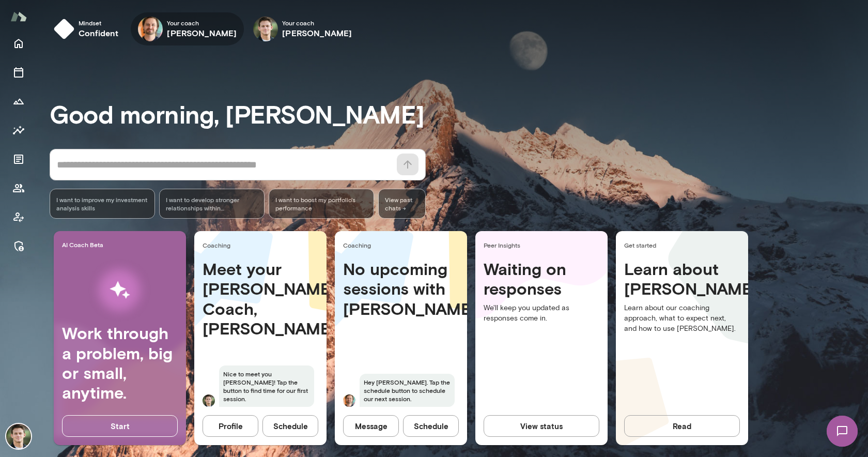 The image size is (868, 457). What do you see at coordinates (19, 72) in the screenshot?
I see `button: Sessions` at bounding box center [19, 72].